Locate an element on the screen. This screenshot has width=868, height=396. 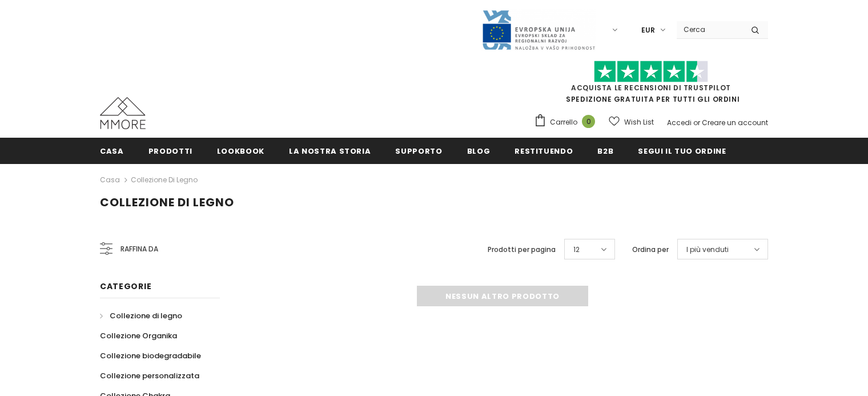
span: or is located at coordinates (697, 122).